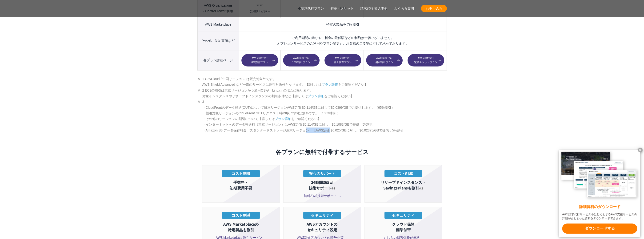  I want to click on li: 1 GovCloud / 中国リージョン は販売対象外です。 AWS Shield Advanced など一部のサービスは割引対象外となります。【詳しくは をご確認ください】, so click(322, 82).